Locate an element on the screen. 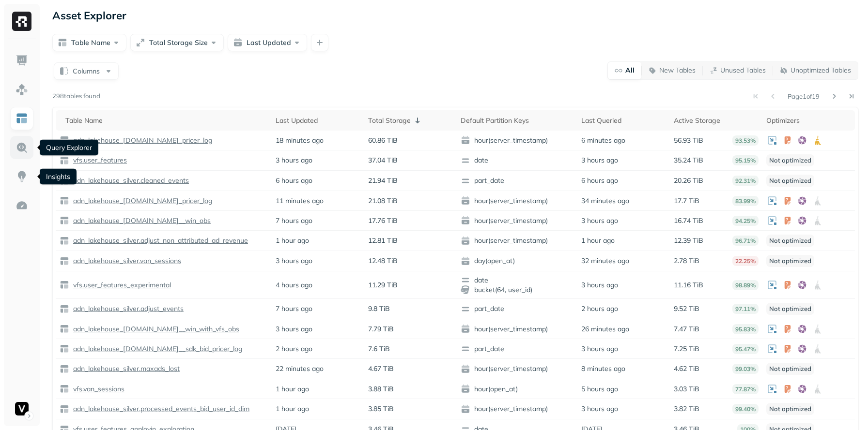 The height and width of the screenshot is (430, 868). p: 77.87% is located at coordinates (745, 389).